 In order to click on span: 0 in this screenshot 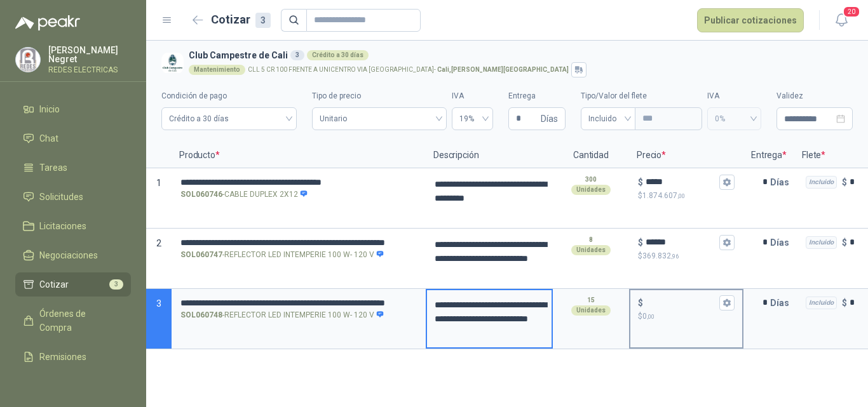, I will do `click(648, 316)`.